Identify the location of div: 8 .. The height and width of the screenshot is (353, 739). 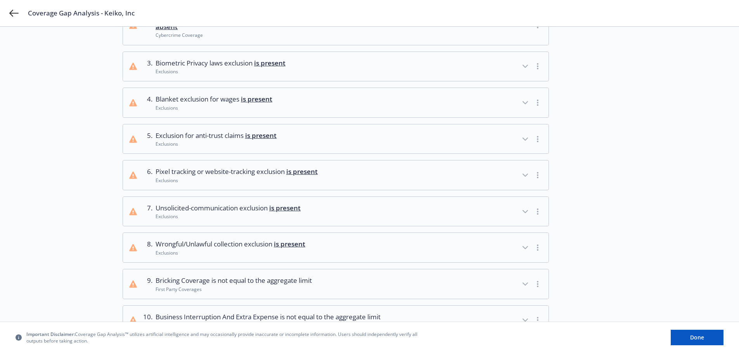
(148, 248).